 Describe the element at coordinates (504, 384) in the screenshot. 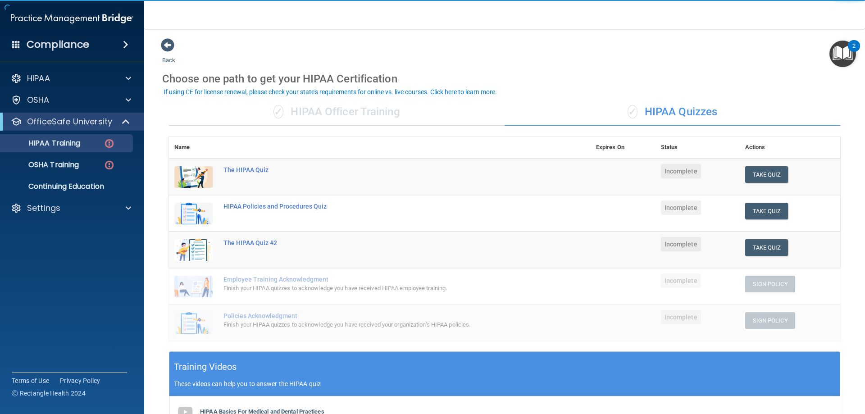

I see `p: These videos can help you to answer the HIPAA quiz` at that location.